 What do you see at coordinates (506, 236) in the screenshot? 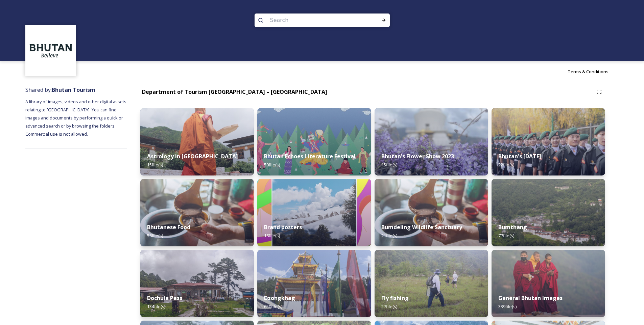
I see `span: 77 file(s)` at bounding box center [506, 236].